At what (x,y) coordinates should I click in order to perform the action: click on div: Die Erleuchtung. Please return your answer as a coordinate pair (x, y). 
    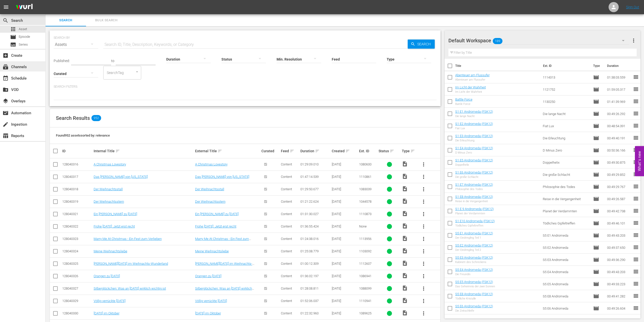
    Looking at the image, I should click on (474, 140).